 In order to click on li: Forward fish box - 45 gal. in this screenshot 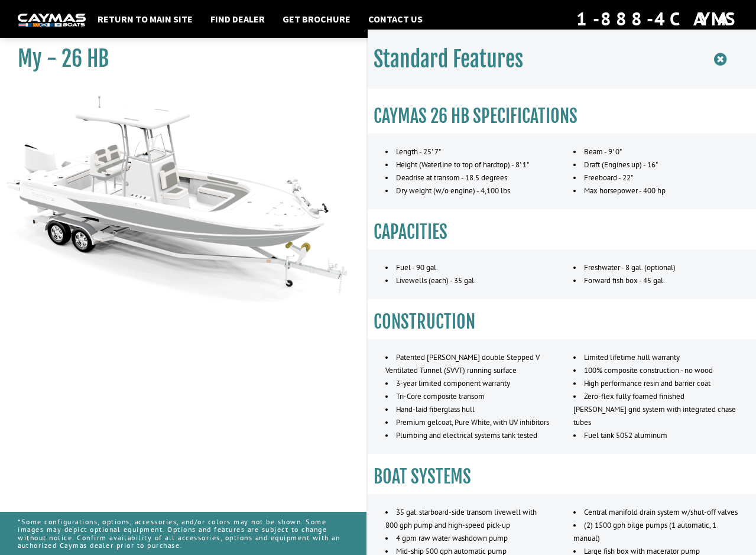, I will do `click(656, 281)`.